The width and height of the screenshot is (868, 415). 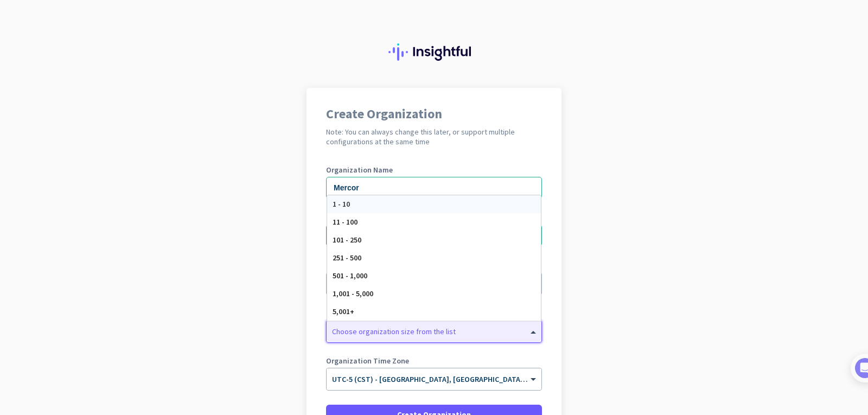 What do you see at coordinates (366, 266) in the screenshot?
I see `label: Organization language` at bounding box center [366, 266].